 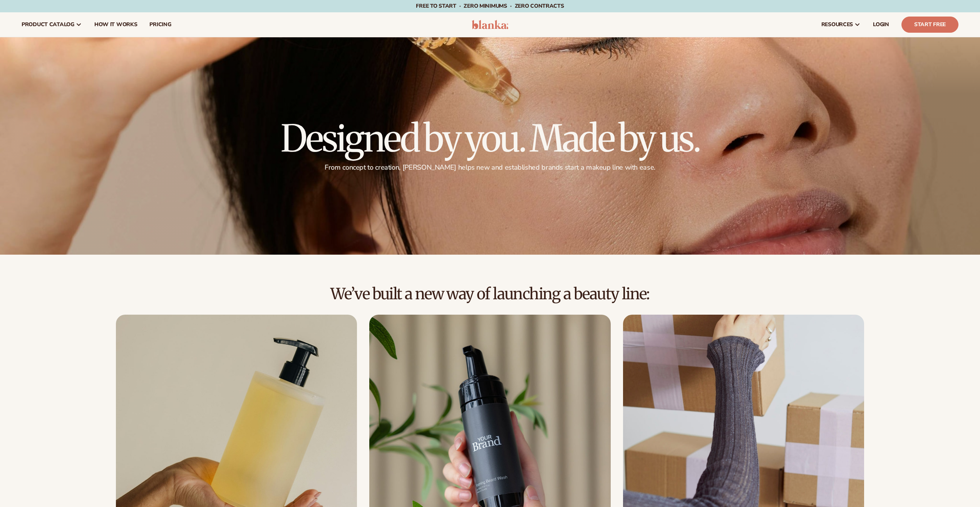 I want to click on a: Start Free, so click(x=930, y=25).